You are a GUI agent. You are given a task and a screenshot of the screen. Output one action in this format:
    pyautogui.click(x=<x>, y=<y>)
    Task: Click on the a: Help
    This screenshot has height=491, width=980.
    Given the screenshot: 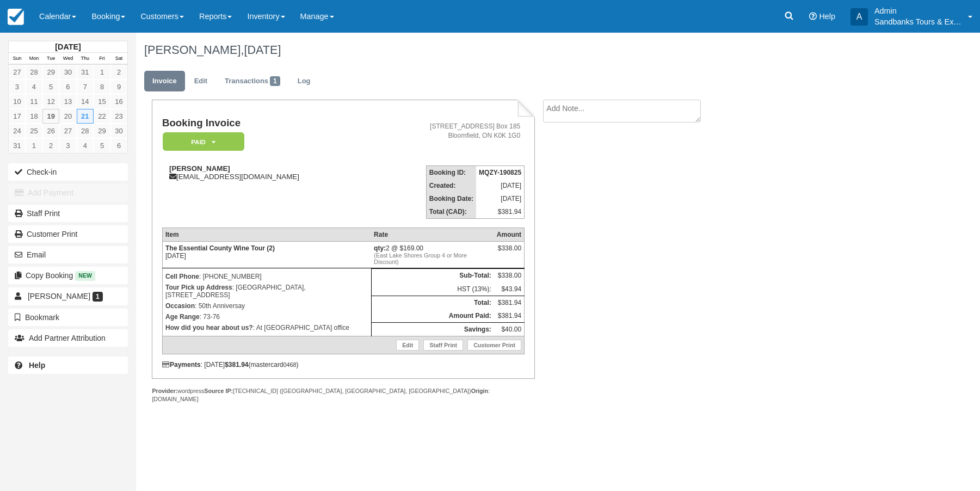 What is the action you would take?
    pyautogui.click(x=68, y=365)
    